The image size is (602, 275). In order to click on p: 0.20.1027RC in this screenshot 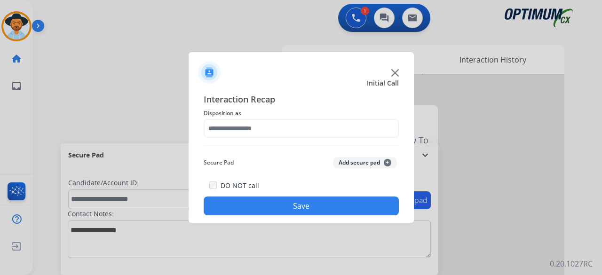, I will do `click(571, 264)`.